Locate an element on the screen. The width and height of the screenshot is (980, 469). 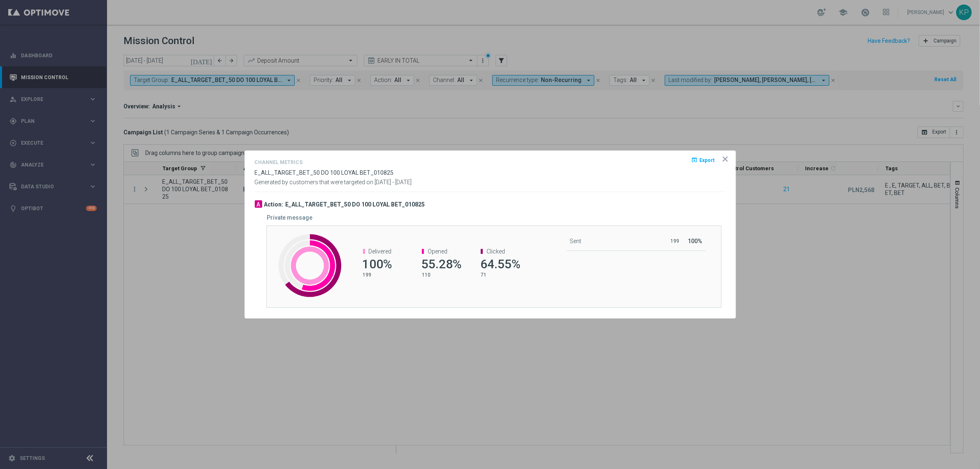
span: Delivered is located at coordinates (381, 251).